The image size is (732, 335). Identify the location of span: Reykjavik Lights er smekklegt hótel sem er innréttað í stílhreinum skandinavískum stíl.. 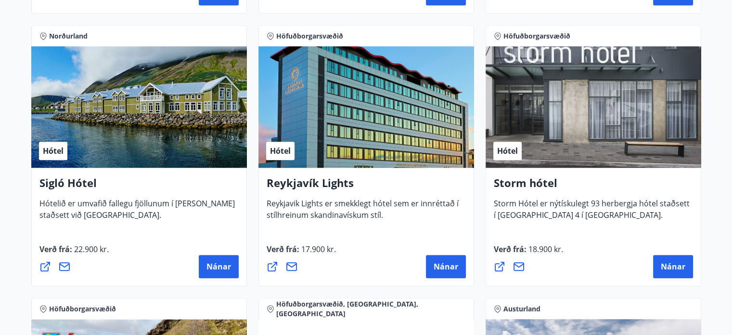
(362, 213).